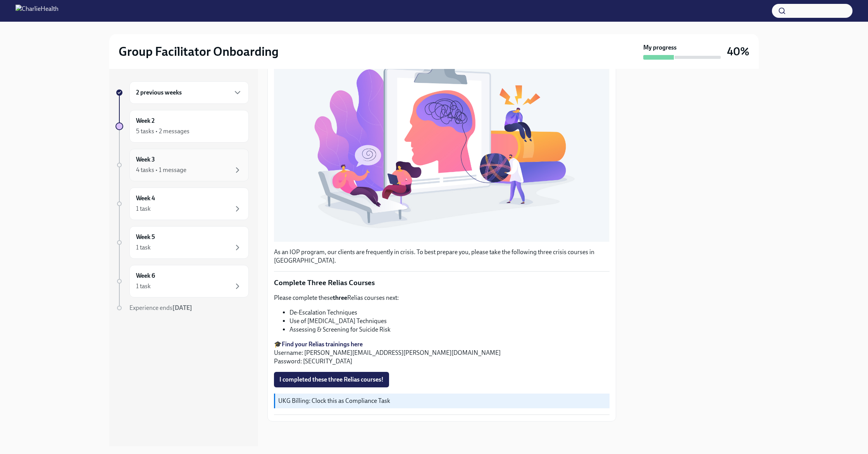 The width and height of the screenshot is (868, 454). I want to click on button: Zoom image, so click(442, 141).